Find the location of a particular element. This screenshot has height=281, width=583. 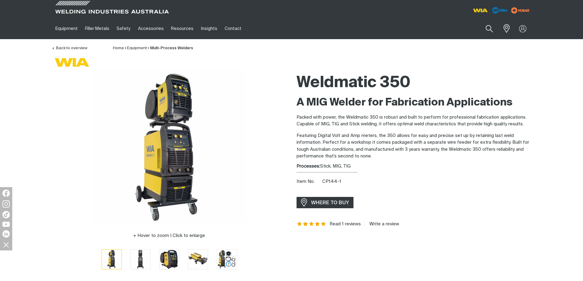

a: Read 1 reviews is located at coordinates (345, 224).